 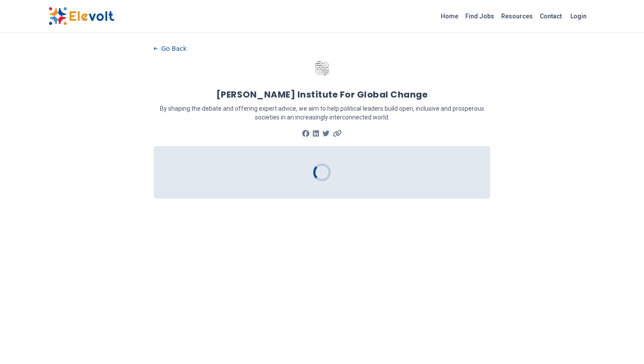 I want to click on a: Contact, so click(x=551, y=16).